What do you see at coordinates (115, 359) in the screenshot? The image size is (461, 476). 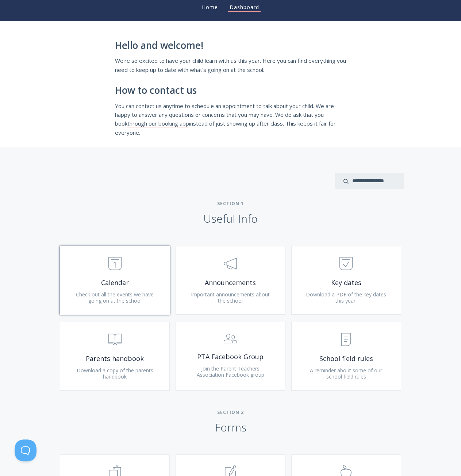 I see `span: Parents handbook` at bounding box center [115, 359].